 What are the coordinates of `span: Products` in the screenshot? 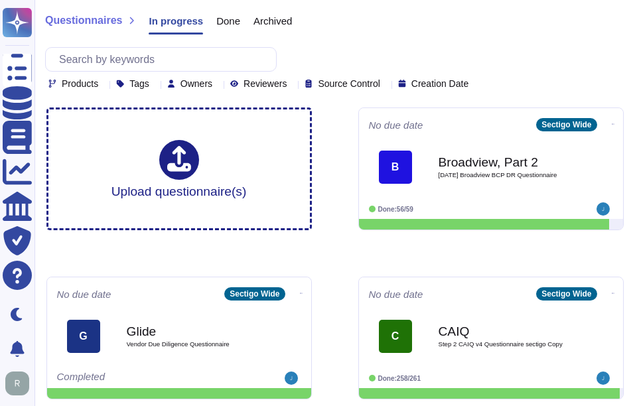 It's located at (80, 84).